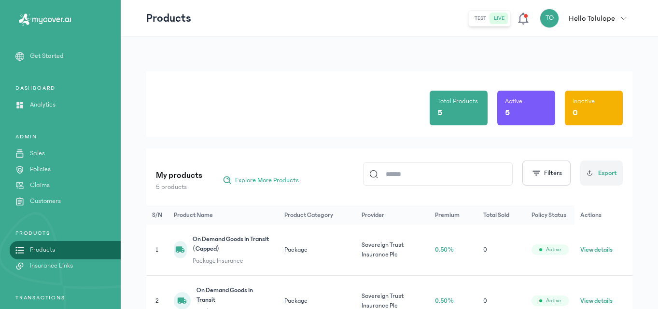 The width and height of the screenshot is (658, 309). Describe the element at coordinates (601, 173) in the screenshot. I see `button: Export` at that location.